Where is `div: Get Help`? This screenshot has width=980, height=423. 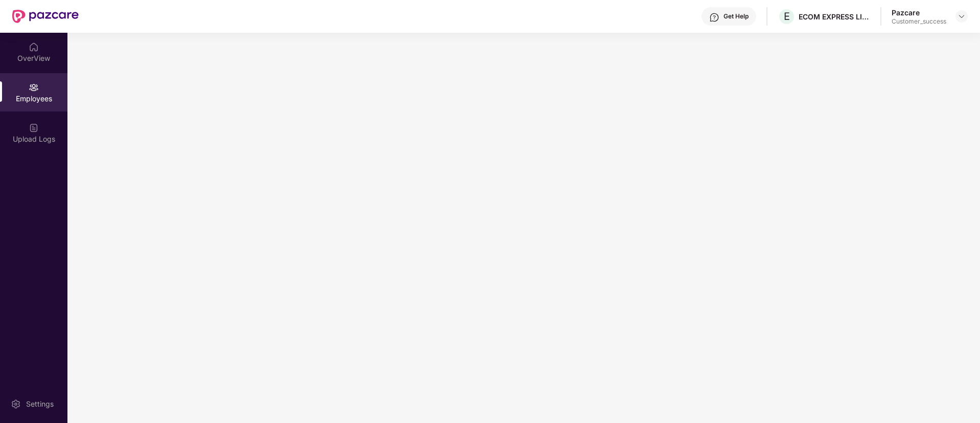
div: Get Help is located at coordinates (736, 16).